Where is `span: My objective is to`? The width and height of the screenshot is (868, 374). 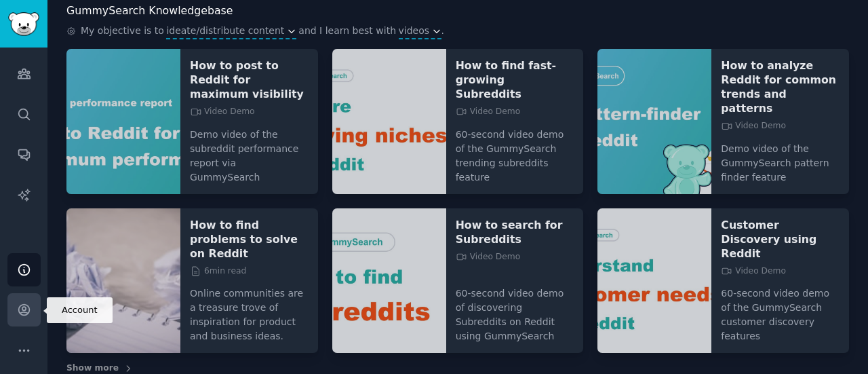 span: My objective is to is located at coordinates (122, 31).